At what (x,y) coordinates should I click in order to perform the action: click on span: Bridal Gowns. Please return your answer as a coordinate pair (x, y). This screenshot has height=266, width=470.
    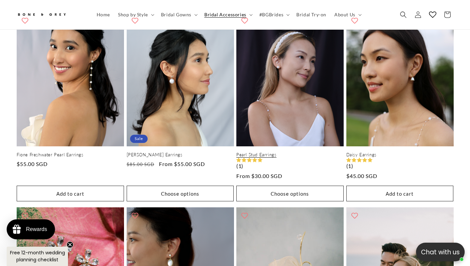
    Looking at the image, I should click on (176, 15).